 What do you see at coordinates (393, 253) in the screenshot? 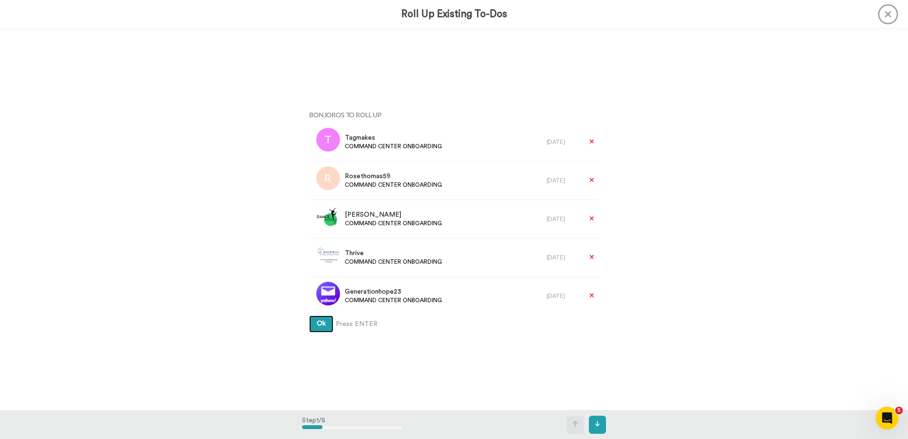
I see `span: Thrive` at bounding box center [393, 253].